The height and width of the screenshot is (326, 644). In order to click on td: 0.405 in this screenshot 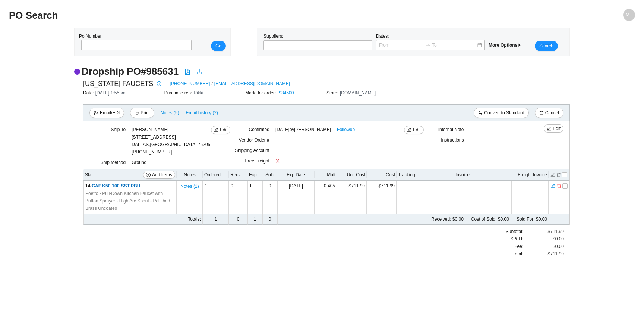, I will do `click(326, 197)`.